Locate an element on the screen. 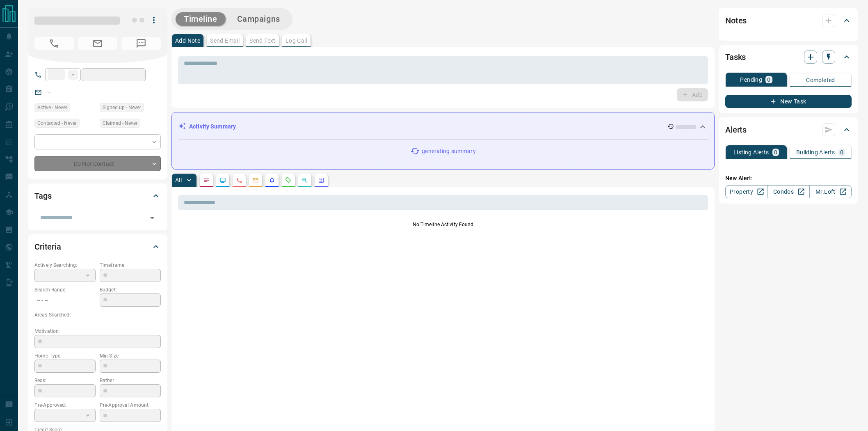 The width and height of the screenshot is (868, 431). div: Criteria is located at coordinates (97, 247).